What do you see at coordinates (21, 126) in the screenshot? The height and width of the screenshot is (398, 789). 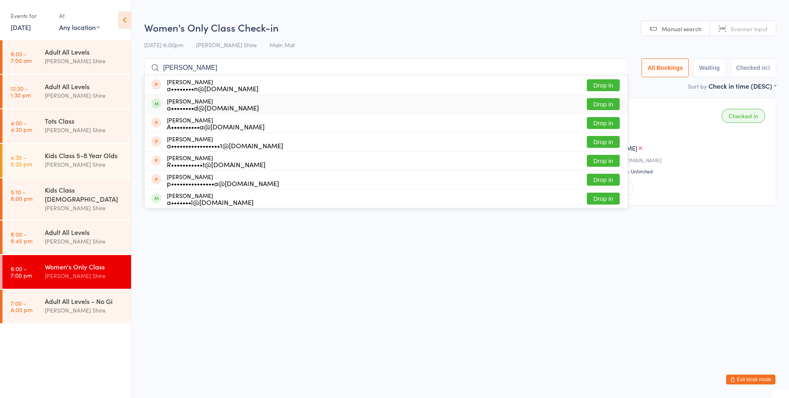 I see `time: 4:00 - 4:30 pm` at bounding box center [21, 126].